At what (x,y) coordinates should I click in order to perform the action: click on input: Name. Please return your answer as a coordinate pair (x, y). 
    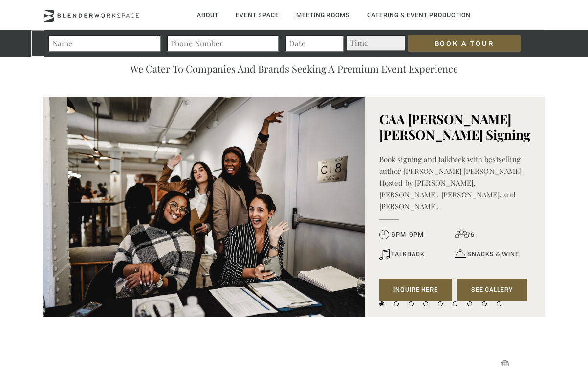
    Looking at the image, I should click on (105, 43).